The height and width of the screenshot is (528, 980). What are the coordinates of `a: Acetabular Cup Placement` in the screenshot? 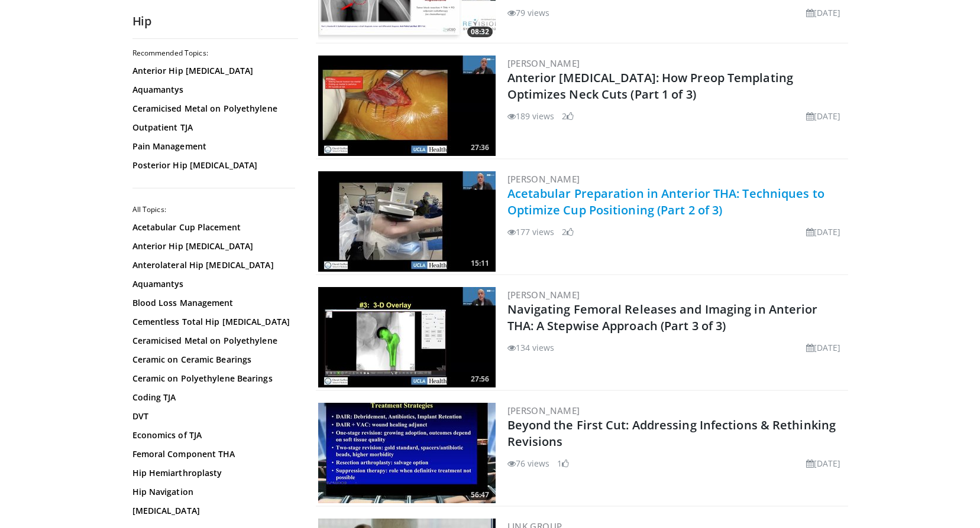 It's located at (212, 228).